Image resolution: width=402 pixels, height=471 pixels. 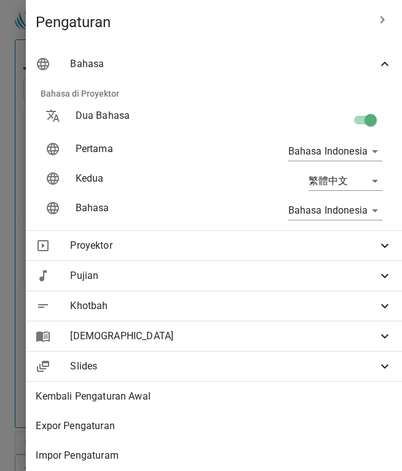 What do you see at coordinates (214, 93) in the screenshot?
I see `li: Bahasa di Proyektor` at bounding box center [214, 93].